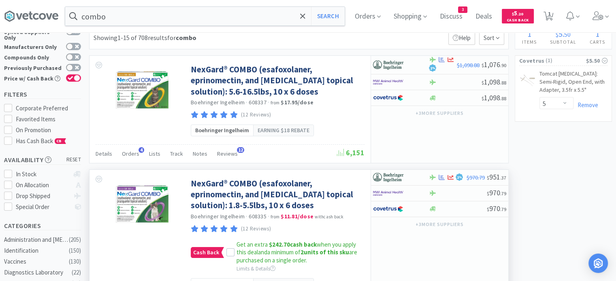 The image size is (616, 281). What do you see at coordinates (325, 252) in the screenshot?
I see `strong: 2 units of this sku` at bounding box center [325, 252].